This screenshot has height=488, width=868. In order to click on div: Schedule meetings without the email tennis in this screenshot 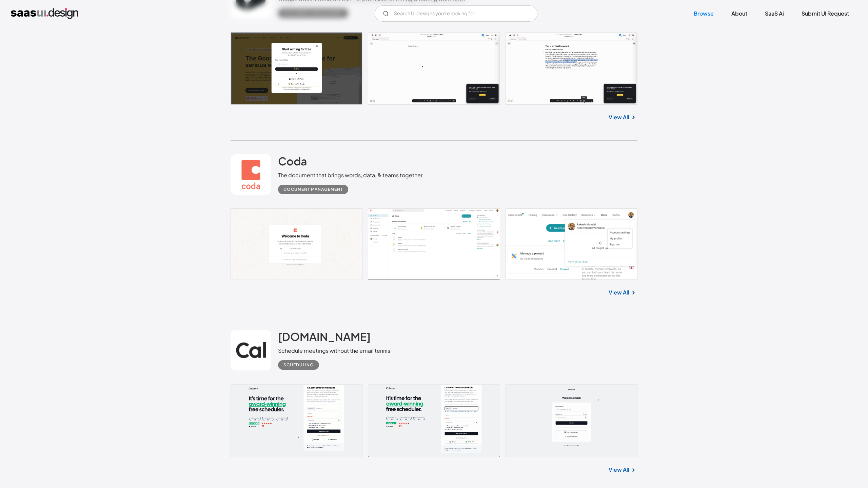, I will do `click(334, 351)`.